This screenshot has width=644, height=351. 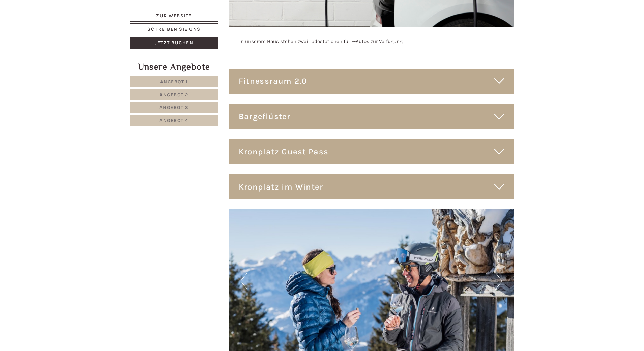 I want to click on div: Fitnessraum 2.0, so click(x=372, y=81).